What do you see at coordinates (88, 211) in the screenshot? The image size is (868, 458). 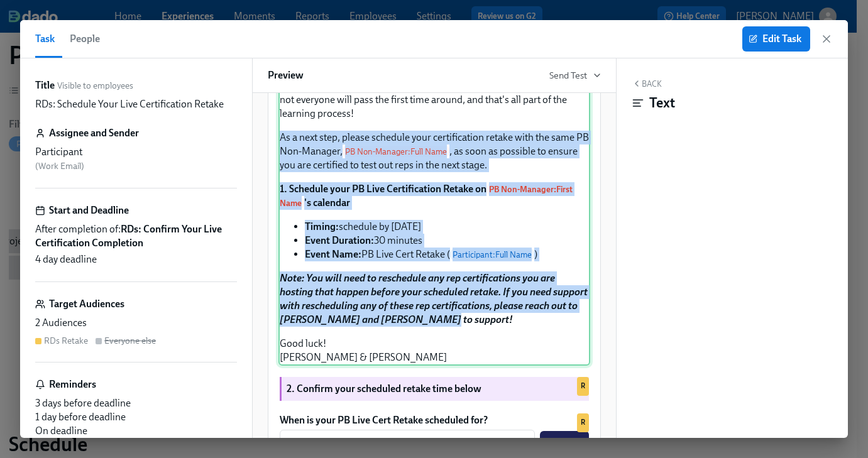 I see `h6: Start and Deadline` at bounding box center [88, 211].